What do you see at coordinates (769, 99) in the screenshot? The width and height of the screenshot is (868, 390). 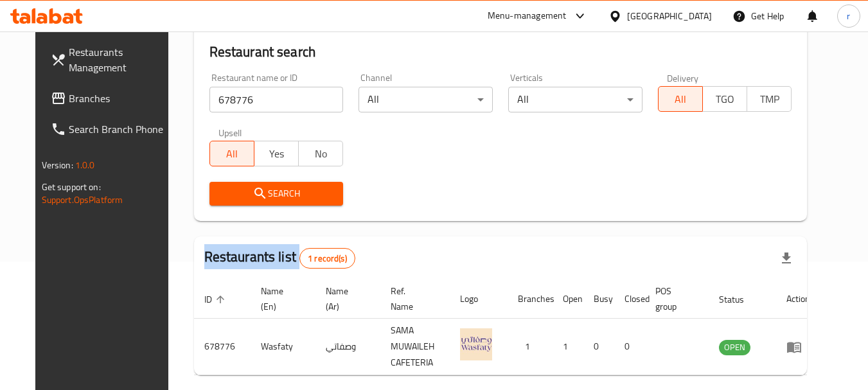 I see `span: TMP` at bounding box center [769, 99].